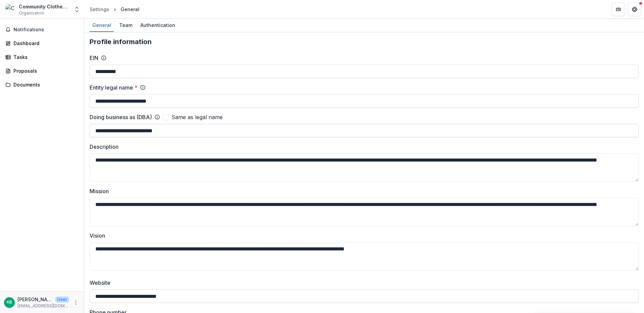  What do you see at coordinates (126, 26) in the screenshot?
I see `a: Team` at bounding box center [126, 26].